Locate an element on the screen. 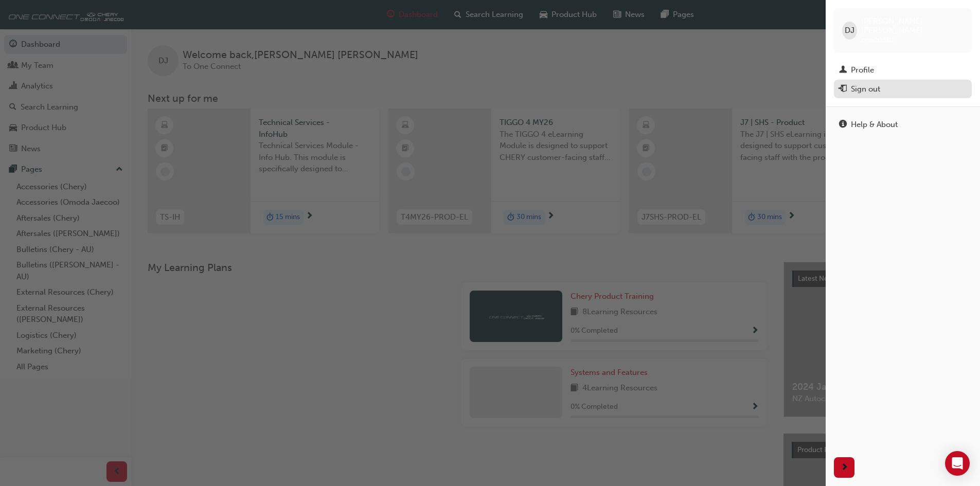 This screenshot has width=980, height=486. span: exit-icon is located at coordinates (843, 89).